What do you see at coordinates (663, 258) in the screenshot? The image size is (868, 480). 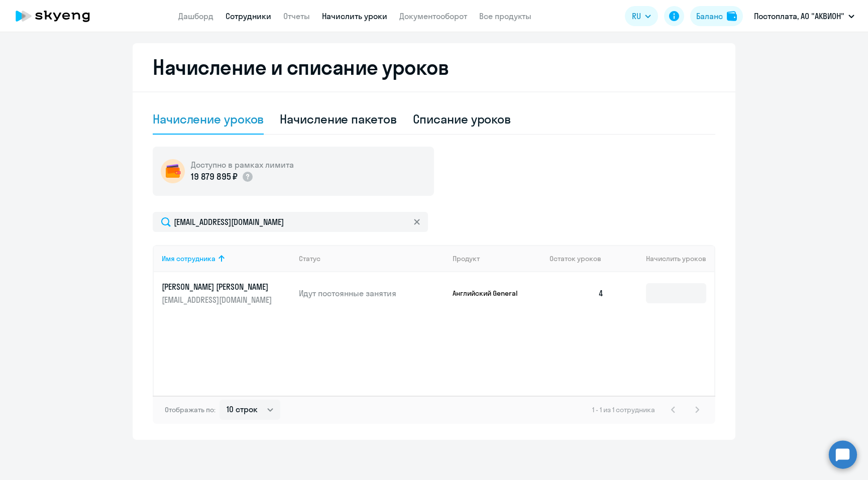 I see `th: Начислить уроков` at bounding box center [663, 258].